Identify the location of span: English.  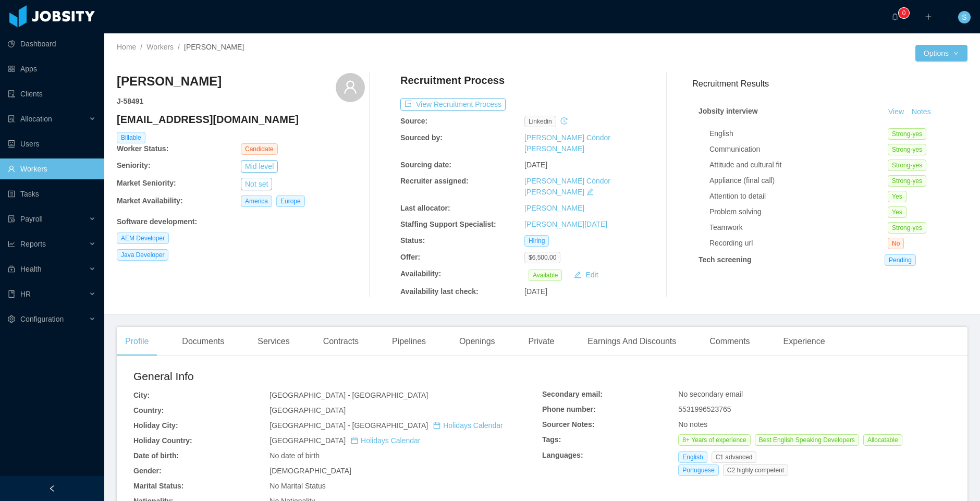
(692, 457).